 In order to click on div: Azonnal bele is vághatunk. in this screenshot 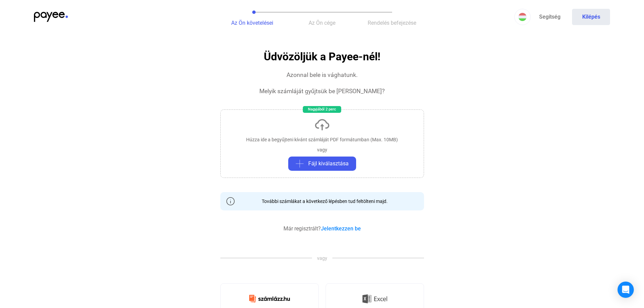, I will do `click(322, 75)`.